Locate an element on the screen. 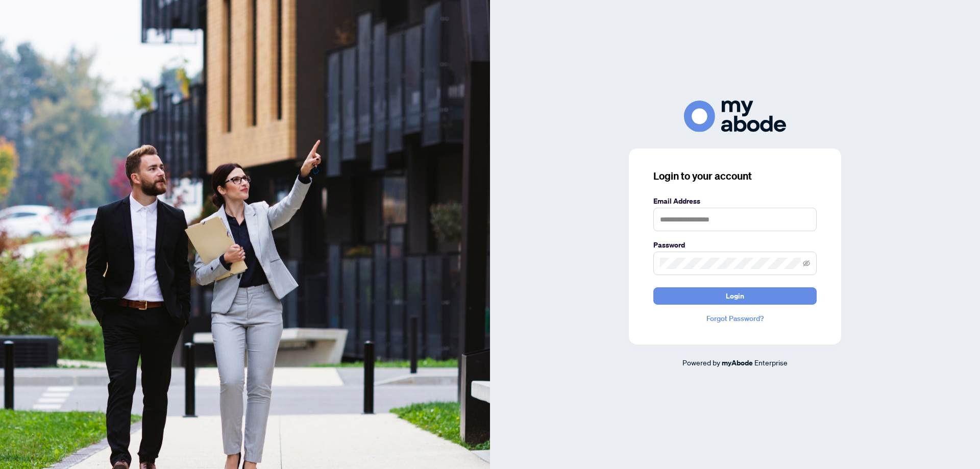 This screenshot has height=469, width=980. button: Login is located at coordinates (735, 296).